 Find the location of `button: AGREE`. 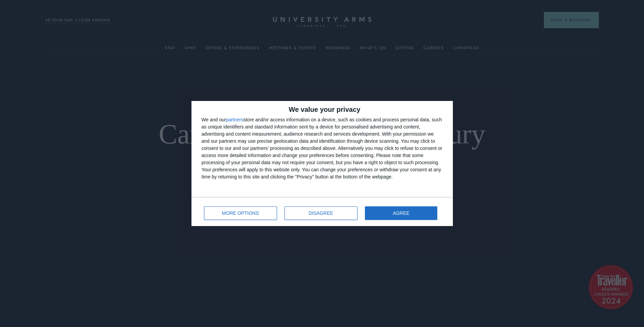

button: AGREE is located at coordinates (402, 213).